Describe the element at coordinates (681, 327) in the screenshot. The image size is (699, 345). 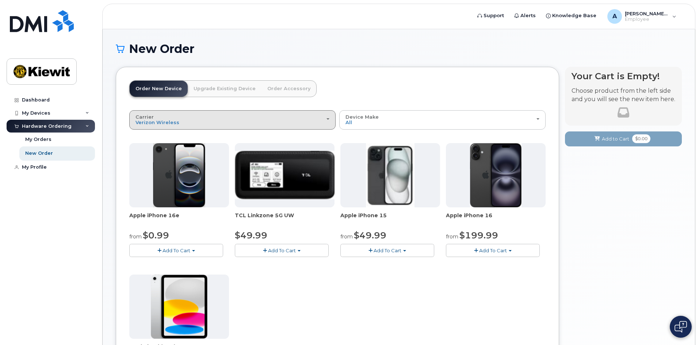
I see `img: Open chat` at that location.